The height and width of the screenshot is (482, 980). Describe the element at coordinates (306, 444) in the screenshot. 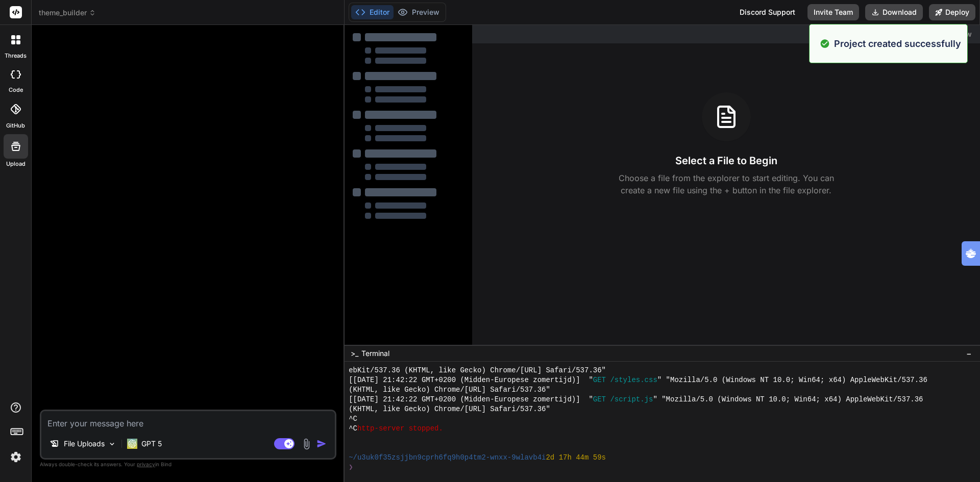

I see `img: attachment` at that location.